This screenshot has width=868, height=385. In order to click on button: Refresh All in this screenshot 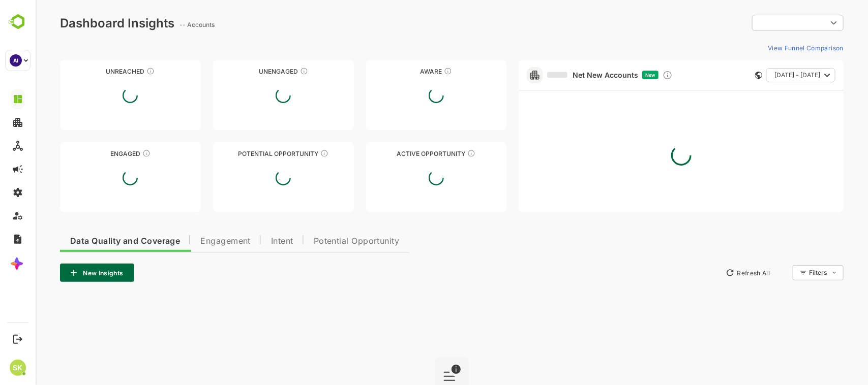, I will do `click(712, 272)`.